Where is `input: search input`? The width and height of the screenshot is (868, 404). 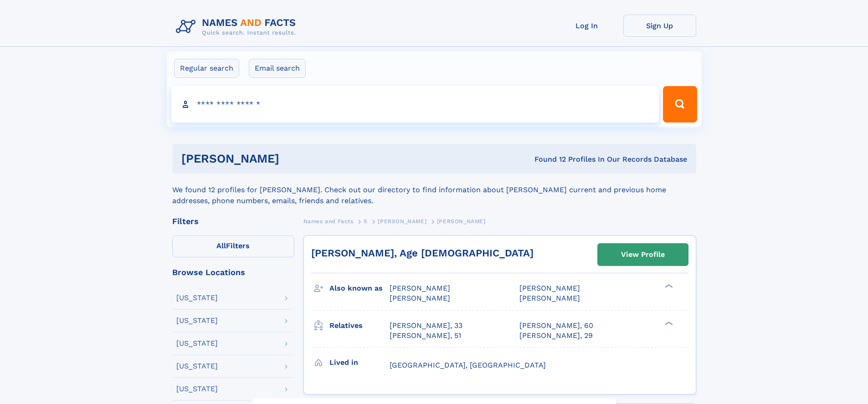 input: search input is located at coordinates (415, 105).